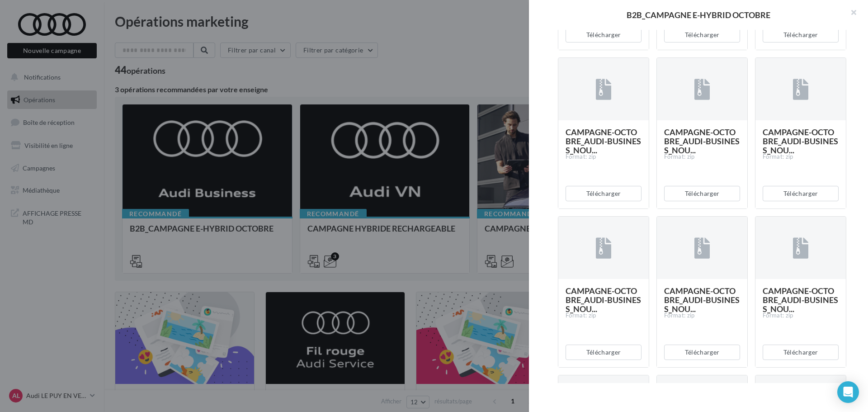 This screenshot has height=412, width=868. Describe the element at coordinates (698, 15) in the screenshot. I see `div: B2B_CAMPAGNE E-HYBRID OCTOBRE` at that location.